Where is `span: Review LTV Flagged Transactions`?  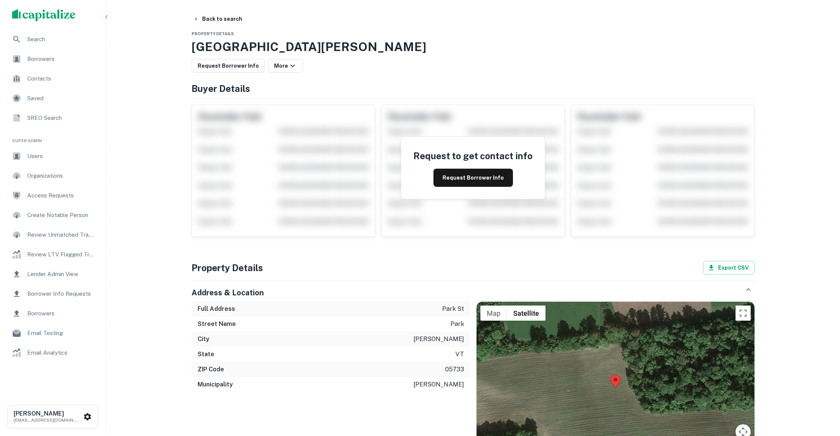
span: Review LTV Flagged Transactions is located at coordinates (61, 255).